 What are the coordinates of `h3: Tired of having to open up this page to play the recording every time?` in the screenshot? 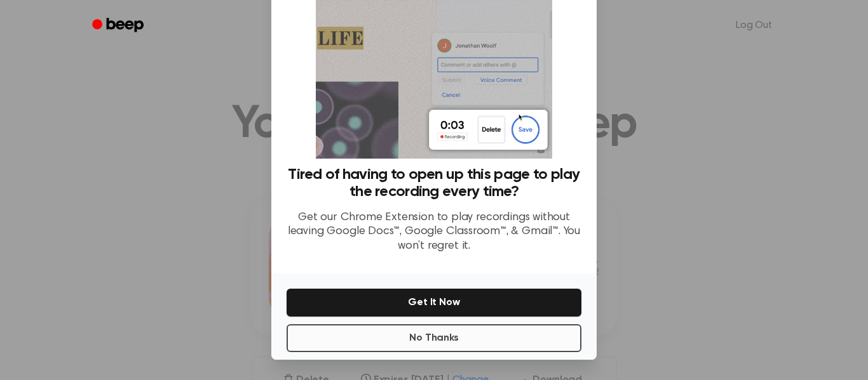 It's located at (434, 183).